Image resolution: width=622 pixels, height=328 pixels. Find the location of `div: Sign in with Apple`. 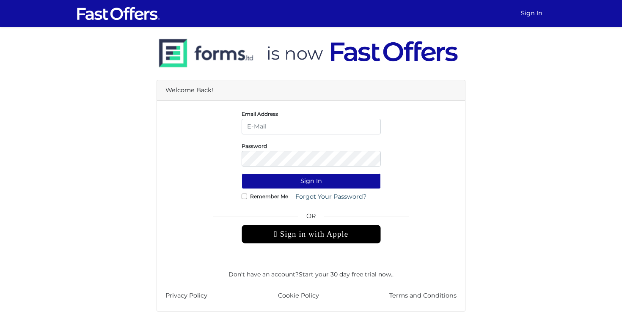

div: Sign in with Apple is located at coordinates (311, 234).